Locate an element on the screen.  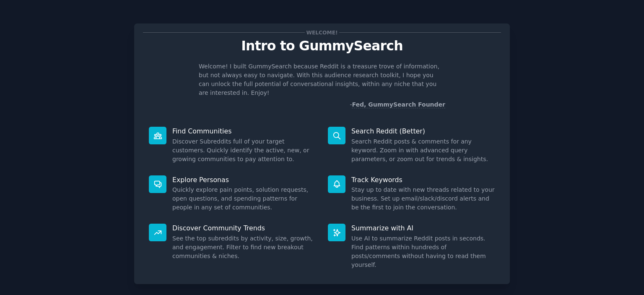
p: Welcome! I built GummySearch because Reddit is a treasure trove of information, but not always ea... is located at coordinates (322, 80).